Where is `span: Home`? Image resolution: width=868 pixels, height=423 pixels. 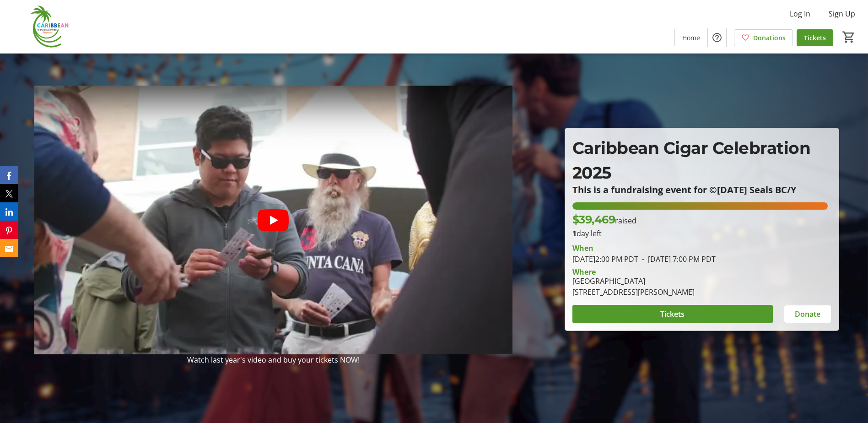
span: Home is located at coordinates (692, 37).